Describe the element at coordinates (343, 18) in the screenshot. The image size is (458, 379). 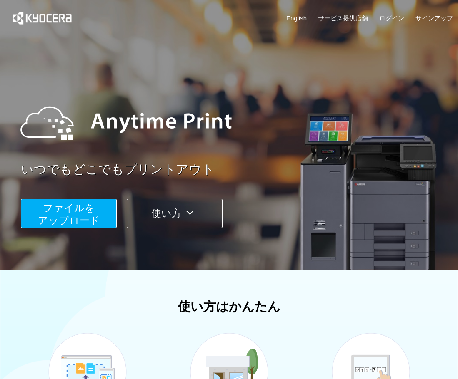
I see `a: サービス提供店舗` at that location.